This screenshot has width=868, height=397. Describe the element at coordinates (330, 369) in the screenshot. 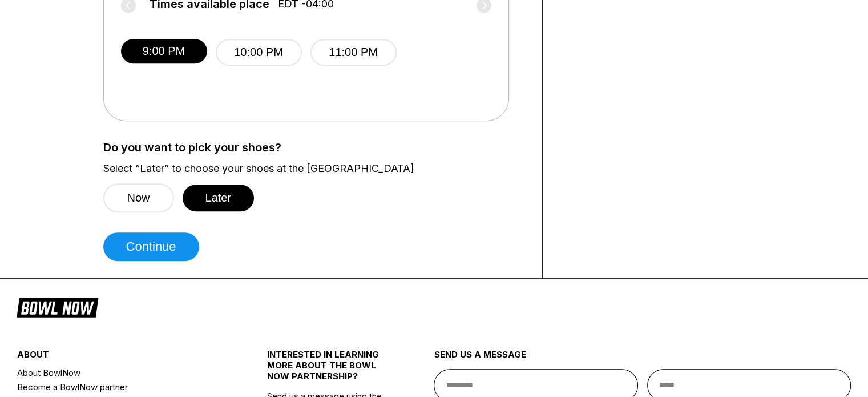

I see `div: INTERESTED IN LEARNING MORE ABOUT THE BOWL NOW PARTNERSHIP?` at that location.